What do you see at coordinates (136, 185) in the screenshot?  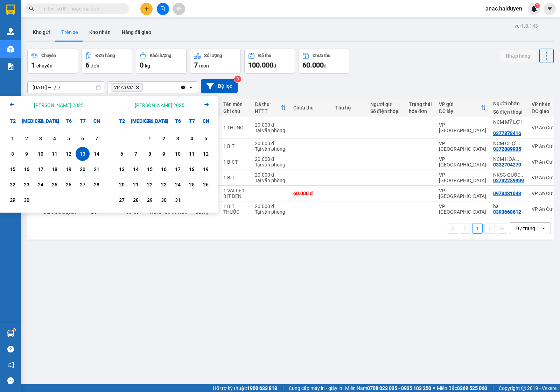 I see `div: 21` at bounding box center [136, 185].